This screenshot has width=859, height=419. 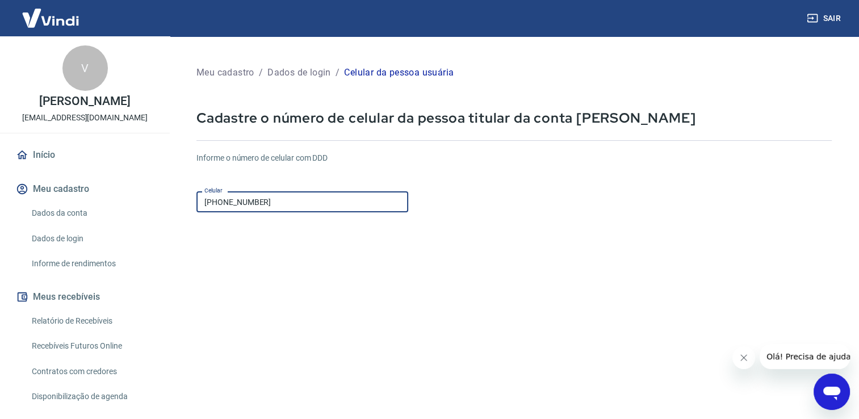 I want to click on label: Celular, so click(x=213, y=190).